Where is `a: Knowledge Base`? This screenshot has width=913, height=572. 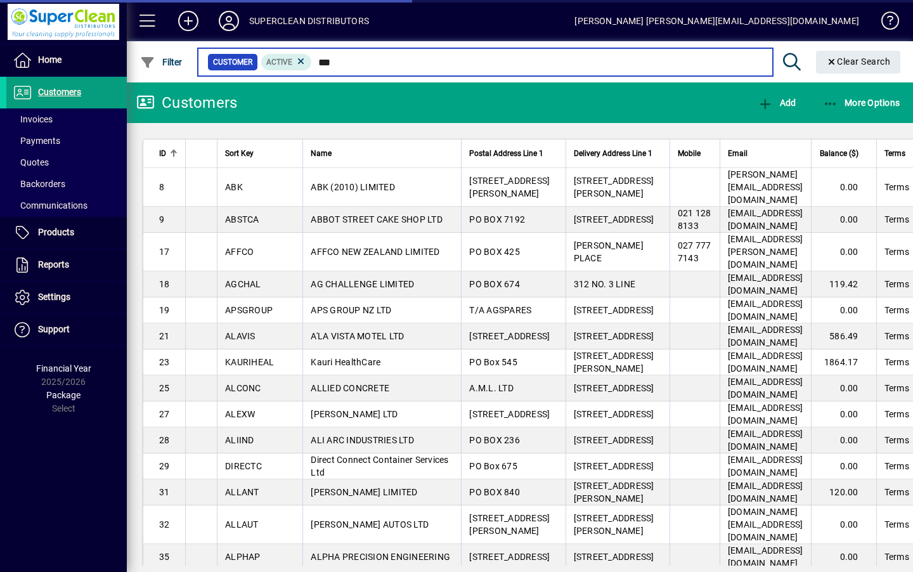 a: Knowledge Base is located at coordinates (884, 23).